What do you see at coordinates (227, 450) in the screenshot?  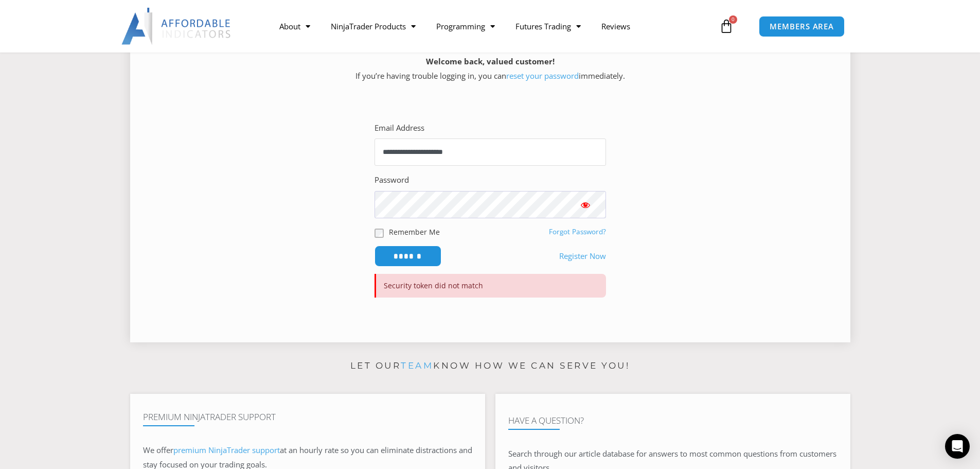 I see `span: premium NinjaTrader support` at bounding box center [227, 450].